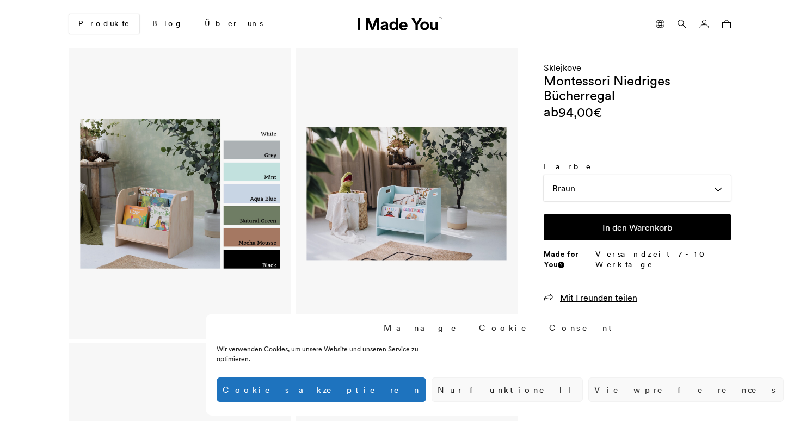 The image size is (800, 421). I want to click on strong: Made for You, so click(561, 260).